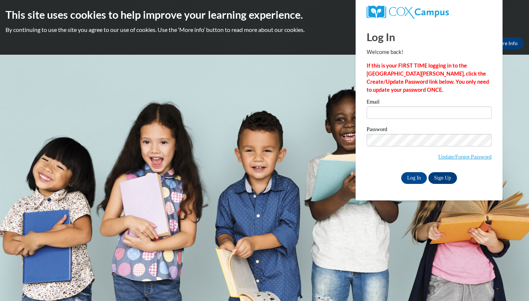 The width and height of the screenshot is (529, 301). Describe the element at coordinates (429, 12) in the screenshot. I see `a: COX Campus` at that location.